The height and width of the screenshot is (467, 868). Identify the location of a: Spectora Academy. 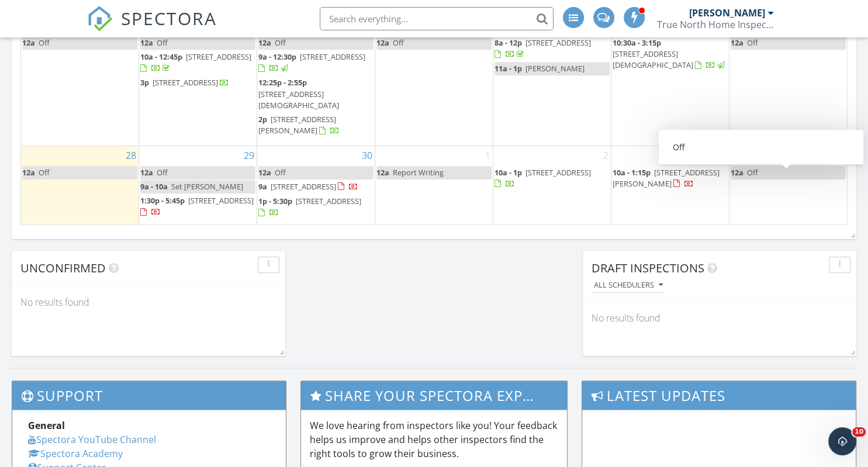
(76, 454).